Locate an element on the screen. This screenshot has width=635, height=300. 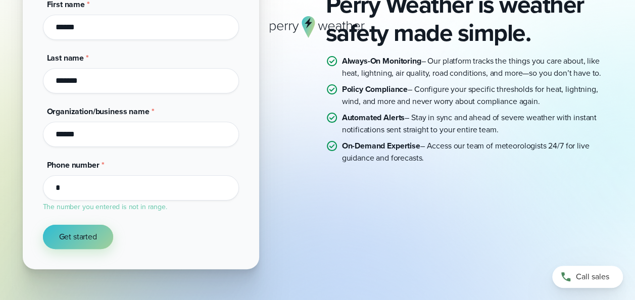
span: Call sales is located at coordinates (593, 277).